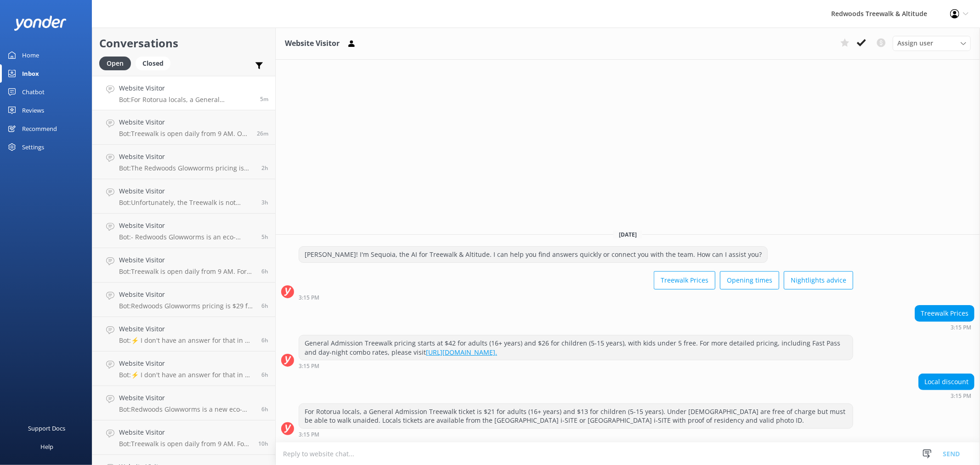  What do you see at coordinates (155, 63) in the screenshot?
I see `a: Closed` at bounding box center [155, 63].